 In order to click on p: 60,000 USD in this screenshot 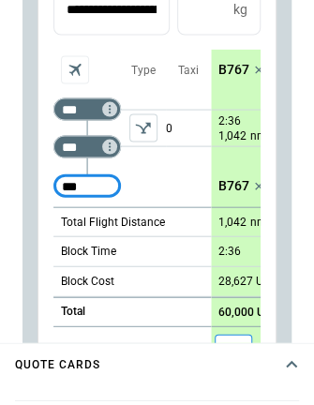, I will do `click(249, 311)`.